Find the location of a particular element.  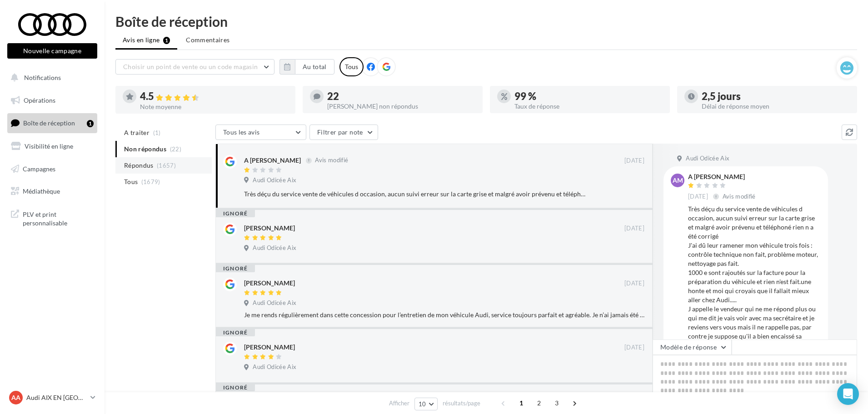

span: PLV et print personnalisable is located at coordinates (58, 218).